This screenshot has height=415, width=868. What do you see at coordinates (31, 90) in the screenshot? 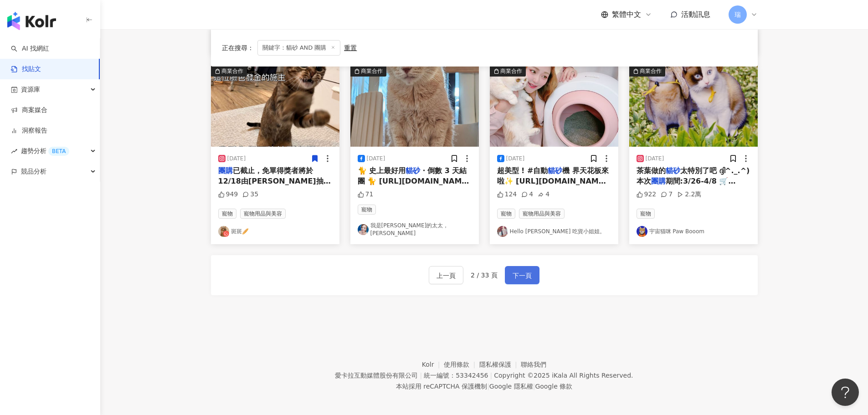
I see `span: 資源庫` at bounding box center [31, 90].